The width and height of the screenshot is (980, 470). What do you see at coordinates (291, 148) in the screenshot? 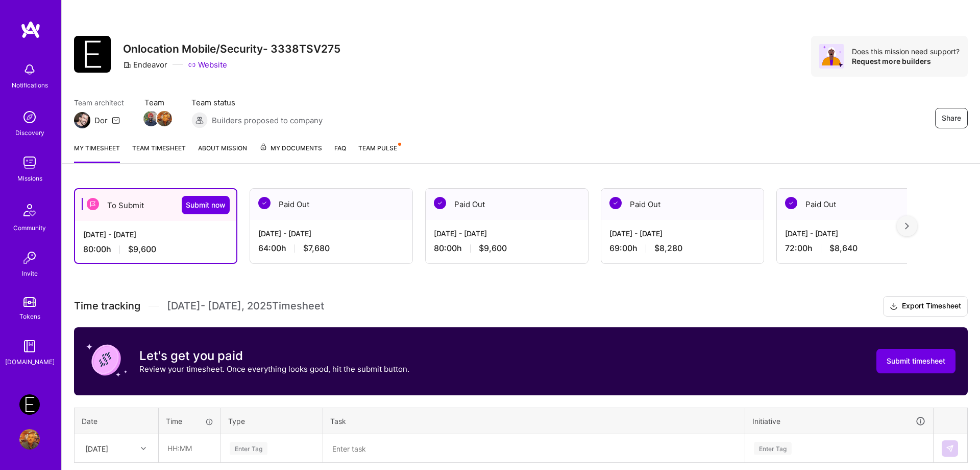
I see `span: My Documents` at bounding box center [291, 148].